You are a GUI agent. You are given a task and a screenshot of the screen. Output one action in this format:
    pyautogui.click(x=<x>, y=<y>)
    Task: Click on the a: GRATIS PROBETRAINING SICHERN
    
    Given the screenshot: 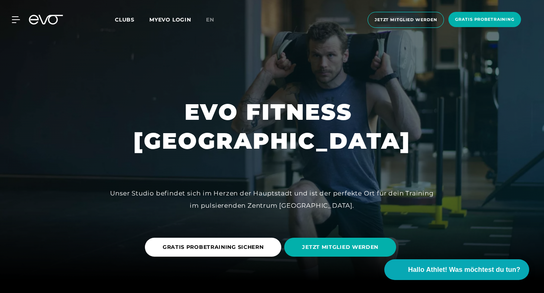 What is the action you would take?
    pyautogui.click(x=215, y=247)
    